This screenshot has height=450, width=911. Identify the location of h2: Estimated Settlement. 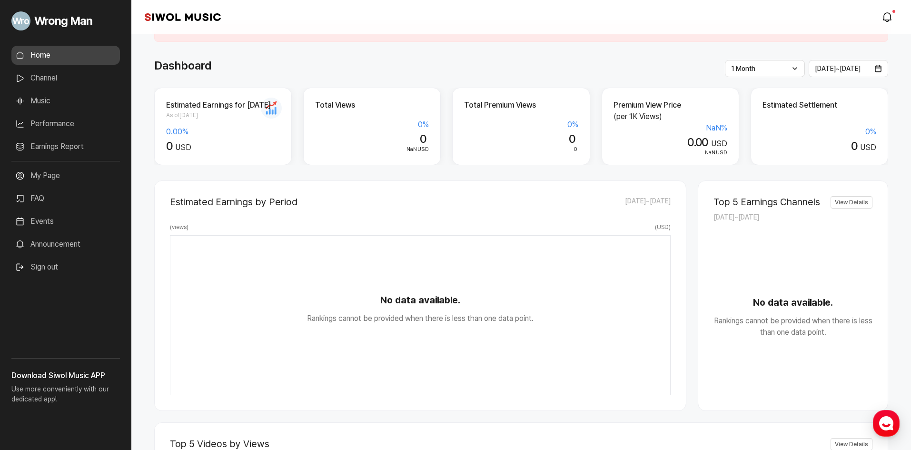
(820, 105).